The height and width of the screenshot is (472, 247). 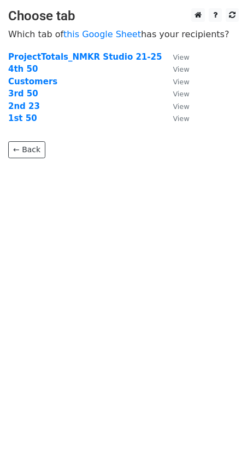 I want to click on strong: 4th 50, so click(x=23, y=69).